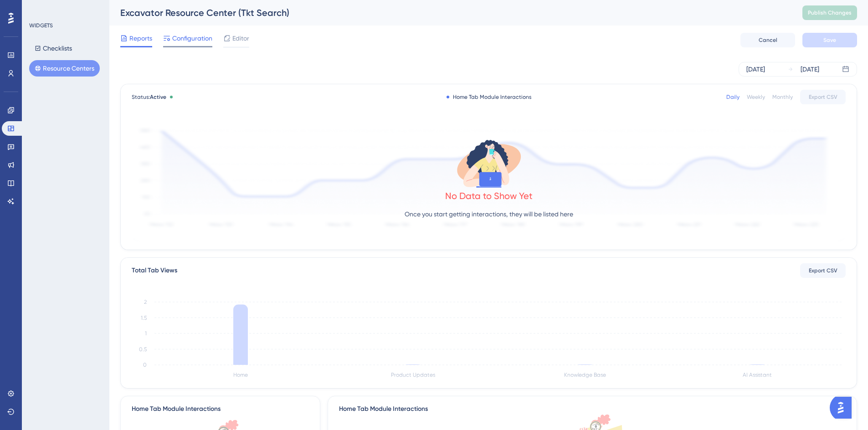  Describe the element at coordinates (158, 97) in the screenshot. I see `span: Active` at that location.